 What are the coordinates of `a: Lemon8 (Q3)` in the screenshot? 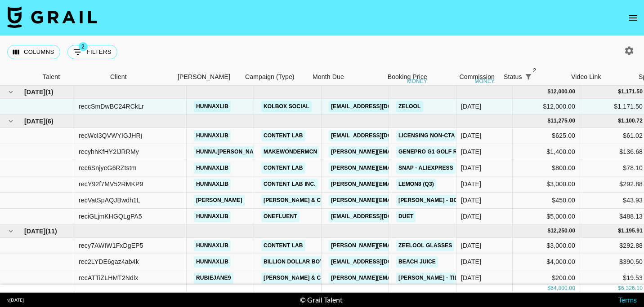 It's located at (416, 184).